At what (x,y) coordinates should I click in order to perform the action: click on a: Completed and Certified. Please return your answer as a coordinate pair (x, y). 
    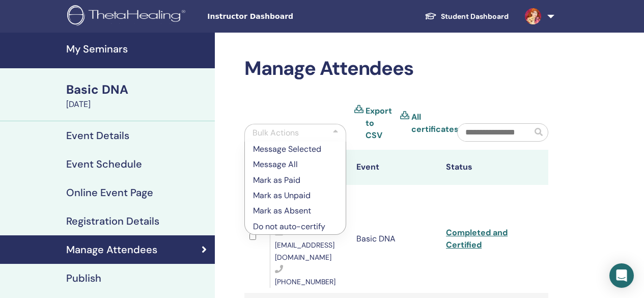
    Looking at the image, I should click on (477, 238).